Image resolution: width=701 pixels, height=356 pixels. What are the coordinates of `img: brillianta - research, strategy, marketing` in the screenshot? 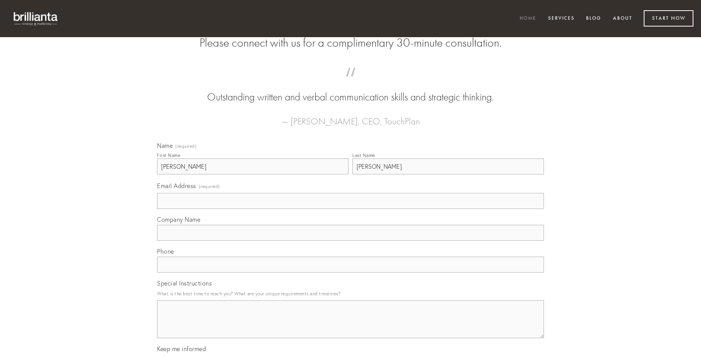 It's located at (36, 19).